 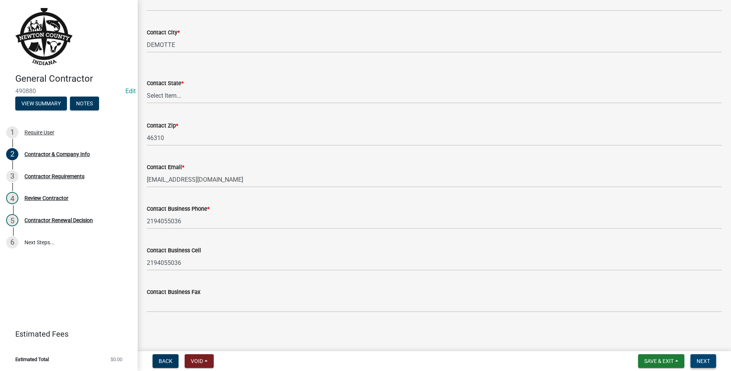 What do you see at coordinates (41, 104) in the screenshot?
I see `wm-modal-confirm: Summary` at bounding box center [41, 104].